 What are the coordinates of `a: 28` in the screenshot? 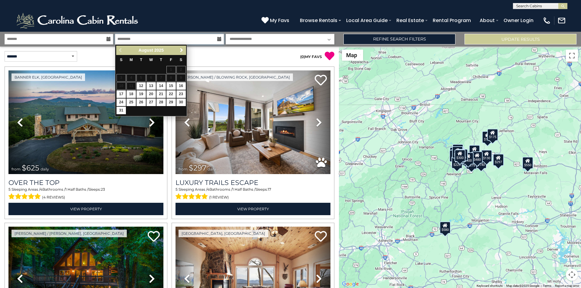 It's located at (161, 102).